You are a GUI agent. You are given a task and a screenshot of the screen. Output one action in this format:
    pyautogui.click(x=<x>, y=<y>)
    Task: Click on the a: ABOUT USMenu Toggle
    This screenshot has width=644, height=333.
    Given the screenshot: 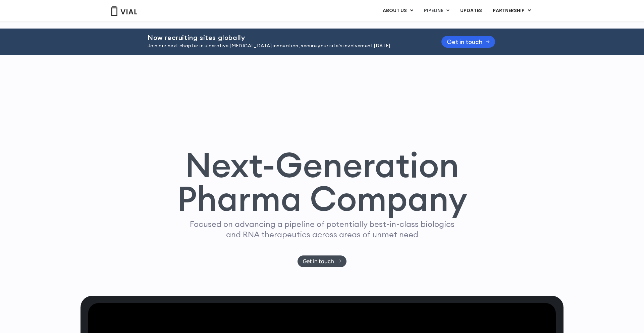 What is the action you would take?
    pyautogui.click(x=398, y=11)
    